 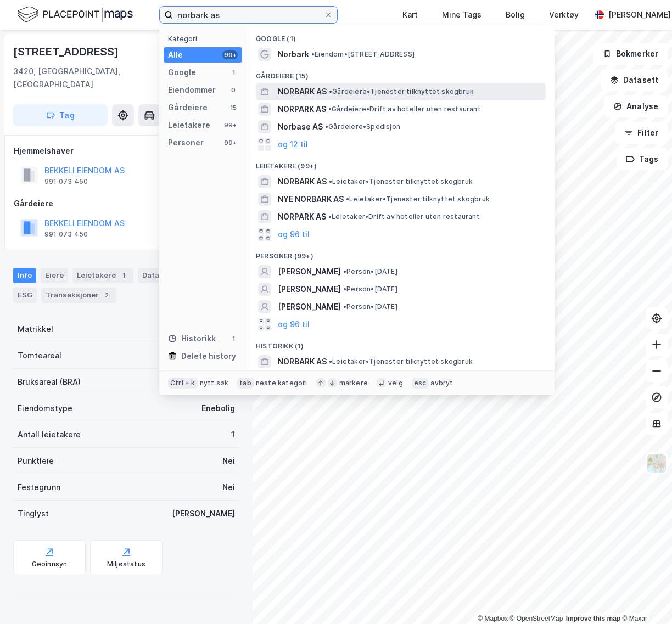 I want to click on div: Historikk (1), so click(x=401, y=343).